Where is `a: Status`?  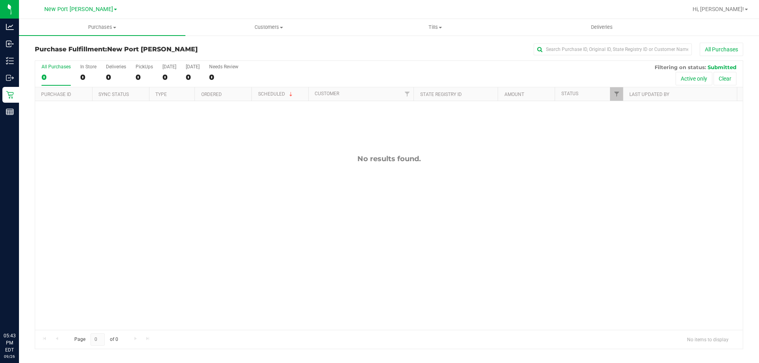 a: Status is located at coordinates (570, 94).